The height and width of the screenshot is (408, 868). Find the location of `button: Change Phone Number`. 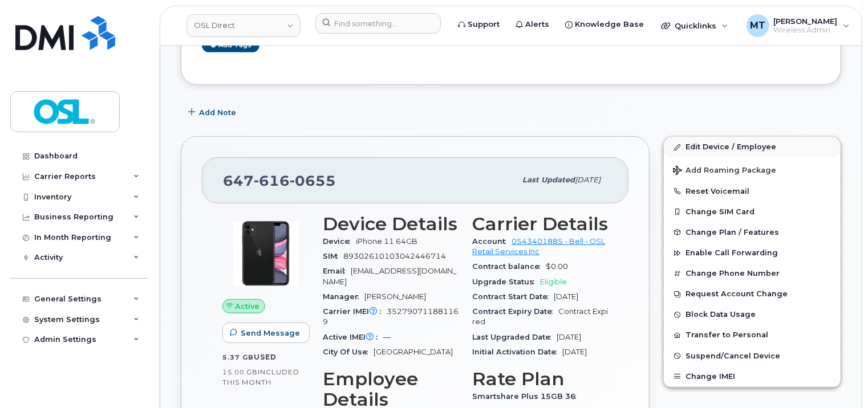

button: Change Phone Number is located at coordinates (752, 273).